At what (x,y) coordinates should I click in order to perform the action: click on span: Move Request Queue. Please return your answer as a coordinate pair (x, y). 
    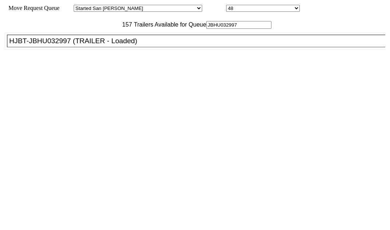
    Looking at the image, I should click on (32, 8).